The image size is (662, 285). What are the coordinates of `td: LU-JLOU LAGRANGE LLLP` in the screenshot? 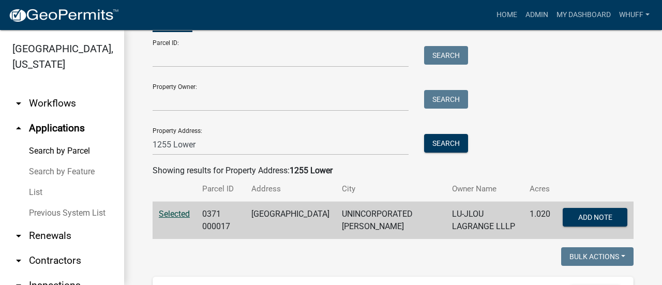 It's located at (485, 220).